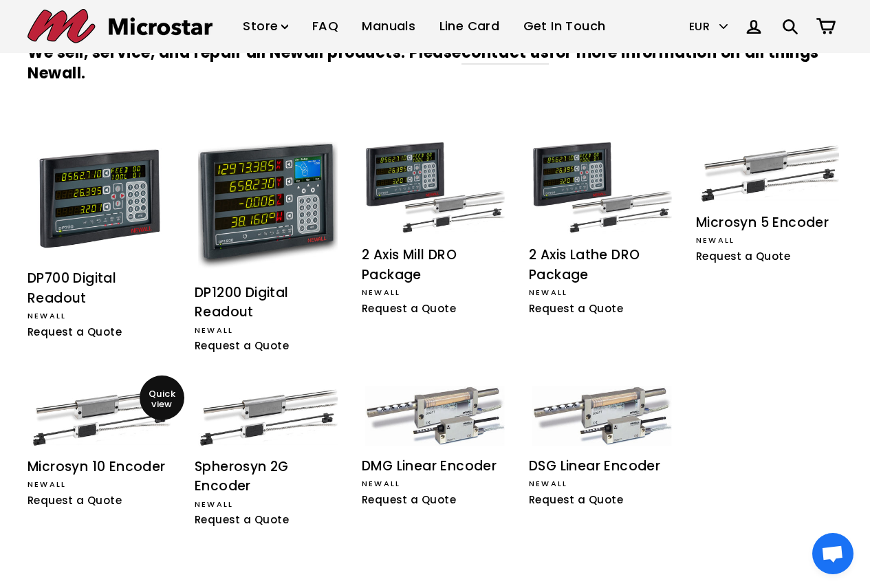 The image size is (870, 588). I want to click on img: DP700 Digital Readout, so click(100, 199).